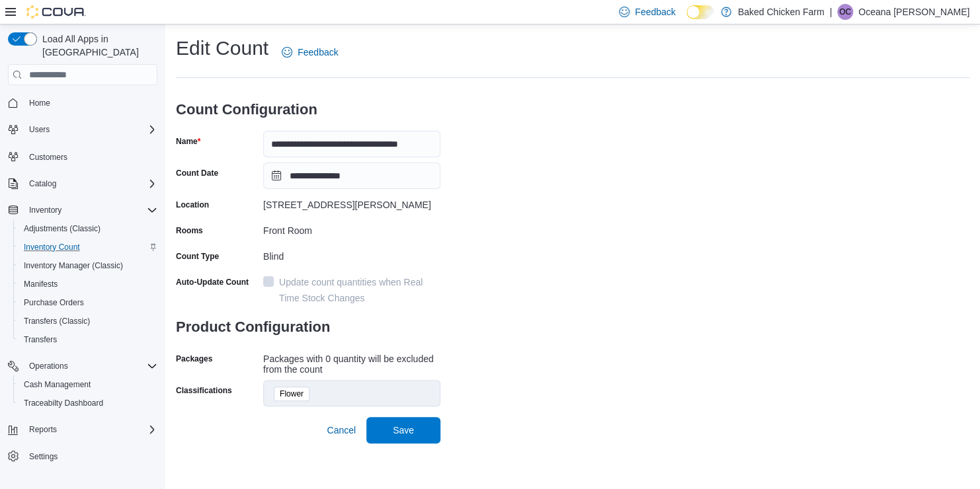 This screenshot has height=489, width=980. Describe the element at coordinates (845, 12) in the screenshot. I see `span: OC` at that location.